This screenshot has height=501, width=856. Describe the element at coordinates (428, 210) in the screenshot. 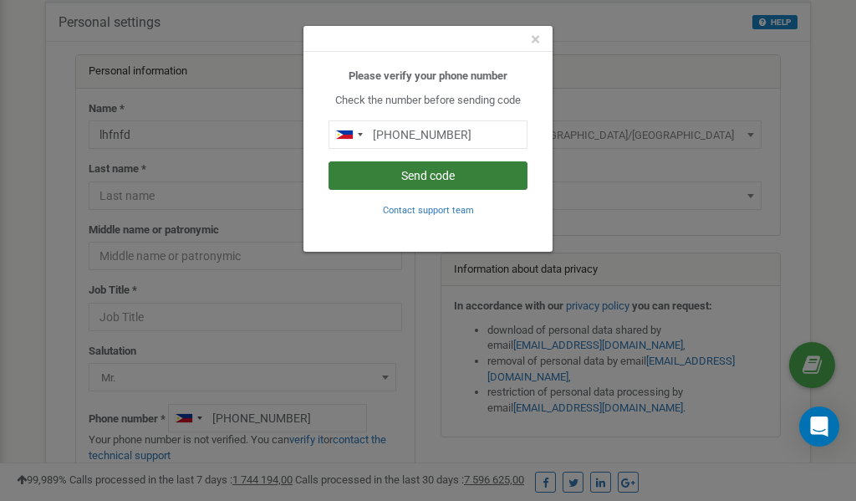

I see `small: Contact support team` at that location.